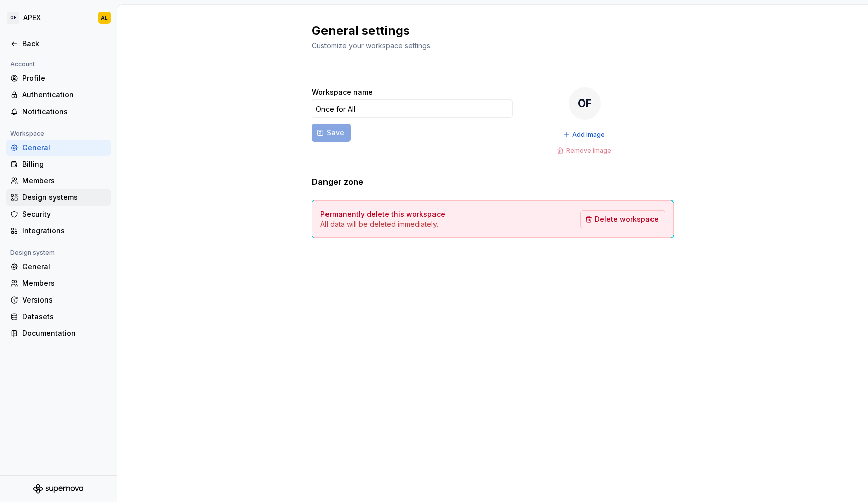 This screenshot has width=868, height=502. I want to click on a: Integrations, so click(58, 231).